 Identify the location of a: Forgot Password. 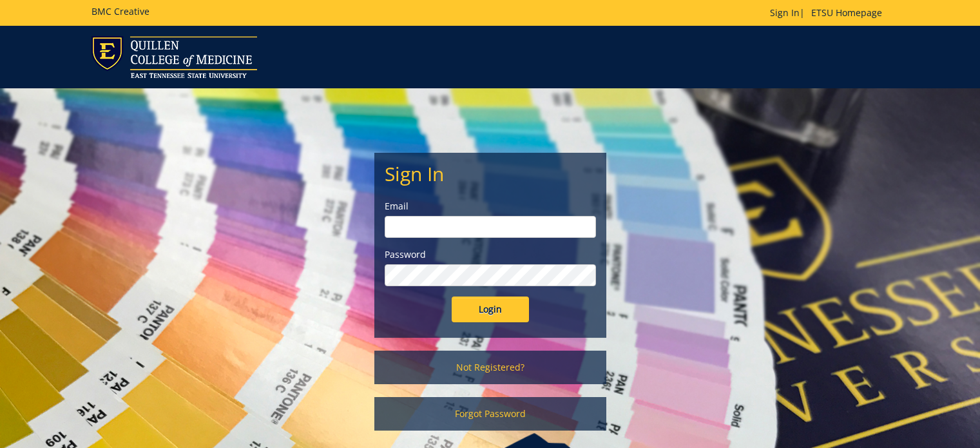
(490, 413).